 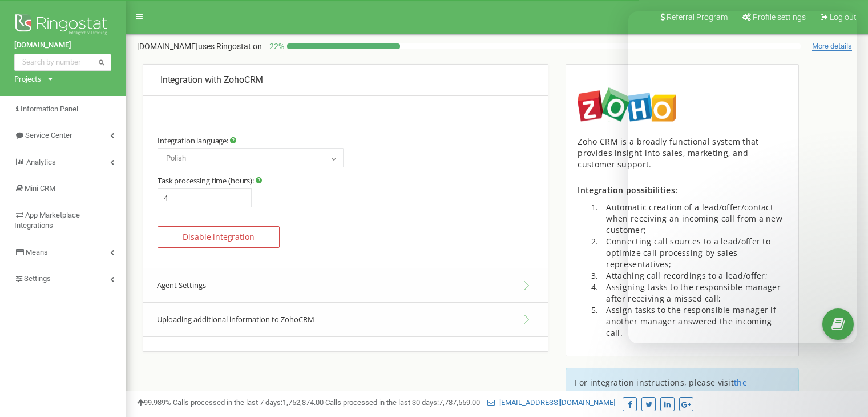 What do you see at coordinates (661, 388) in the screenshot?
I see `a: the knowledge base` at bounding box center [661, 388].